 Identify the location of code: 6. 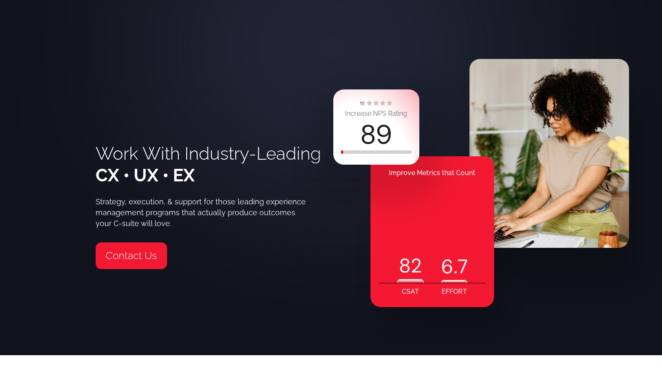
(447, 266).